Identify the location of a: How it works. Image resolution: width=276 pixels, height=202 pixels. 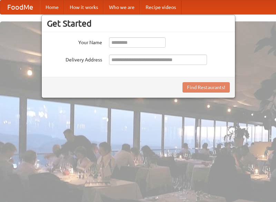
(84, 7).